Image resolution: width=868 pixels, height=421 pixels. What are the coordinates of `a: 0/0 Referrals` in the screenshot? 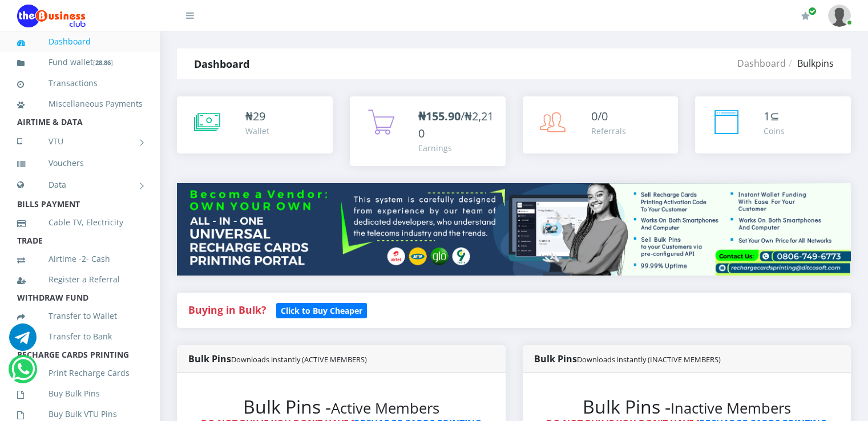 It's located at (601, 124).